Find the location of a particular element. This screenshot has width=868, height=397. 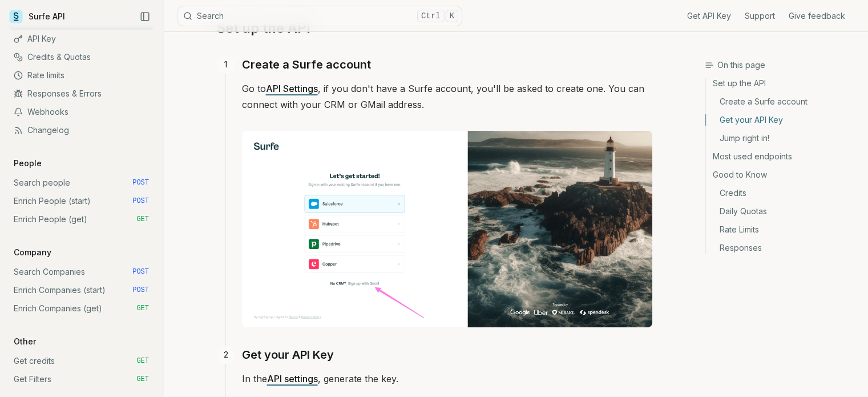

a: Enrich Companies (get) GET is located at coordinates (81, 308).